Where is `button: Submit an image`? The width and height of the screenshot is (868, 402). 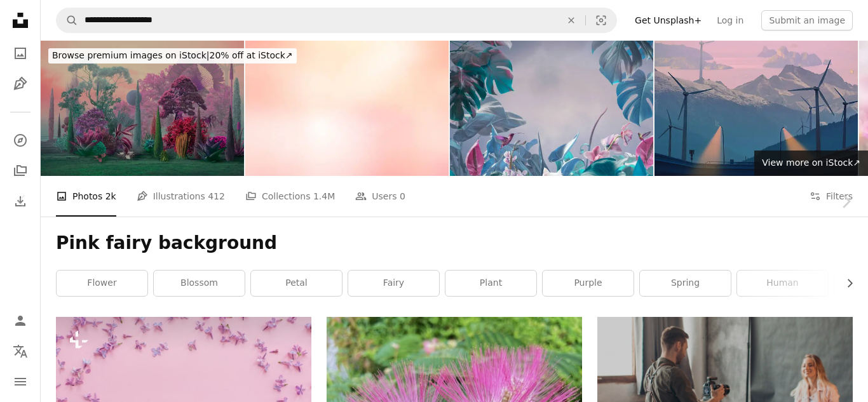
button: Submit an image is located at coordinates (807, 20).